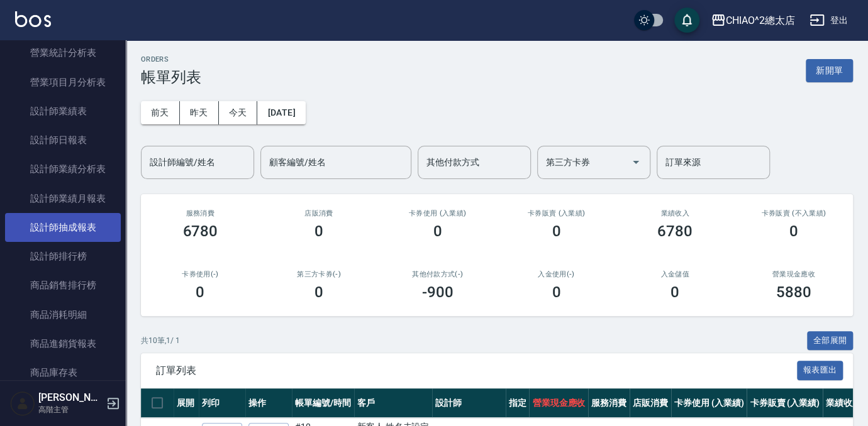 This screenshot has width=868, height=426. I want to click on p: 共 10 筆, 1 / 1, so click(160, 341).